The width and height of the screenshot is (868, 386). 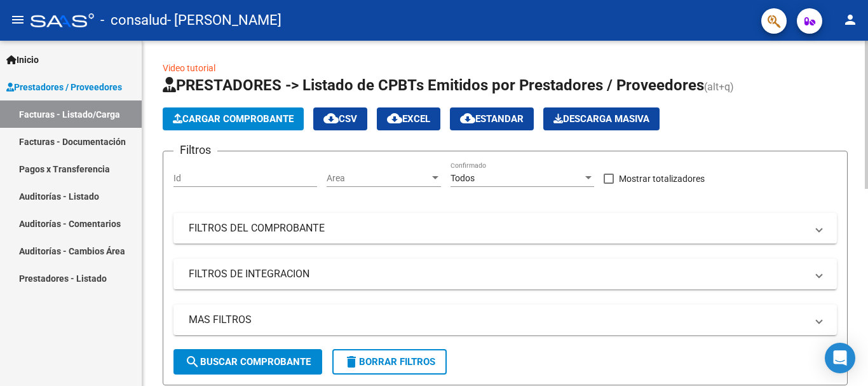 I want to click on button: CSV, so click(x=340, y=119).